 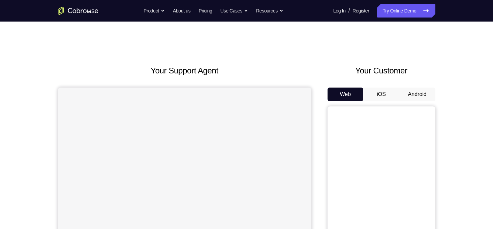 I want to click on a: About us, so click(x=181, y=11).